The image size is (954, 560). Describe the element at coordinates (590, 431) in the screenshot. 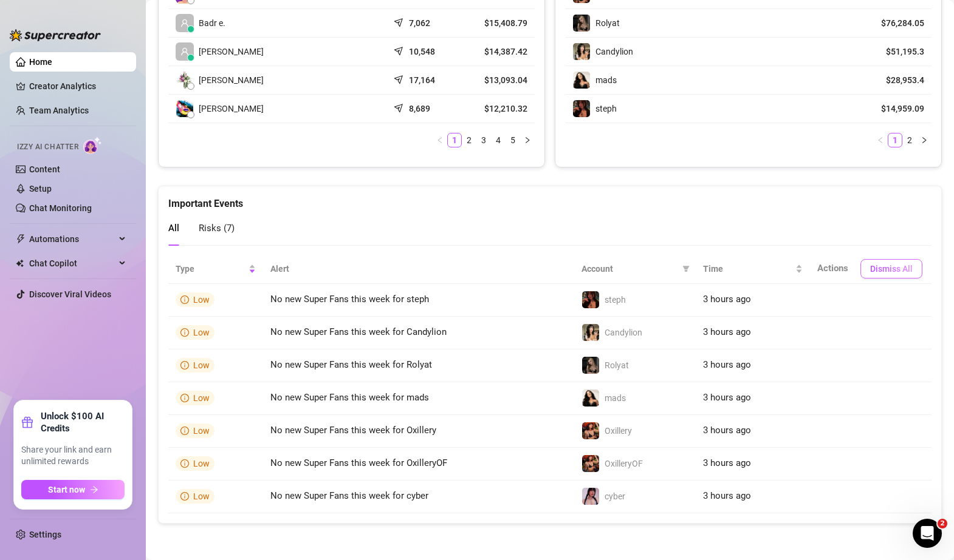

I see `img: Oxillery` at that location.